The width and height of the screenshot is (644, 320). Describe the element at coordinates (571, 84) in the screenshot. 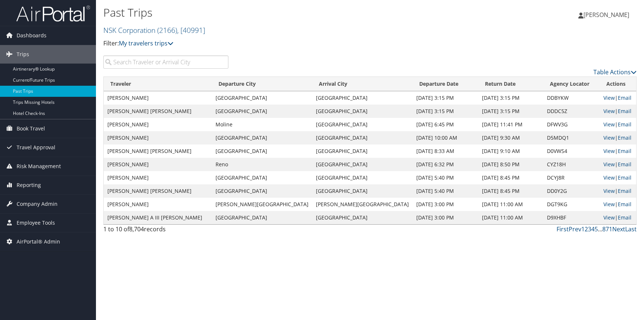

I see `th: Agency Locator: activate to sort column ascending` at that location.